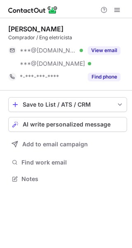 Image resolution: width=132 pixels, height=248 pixels. Describe the element at coordinates (68, 179) in the screenshot. I see `button: Notes` at that location.